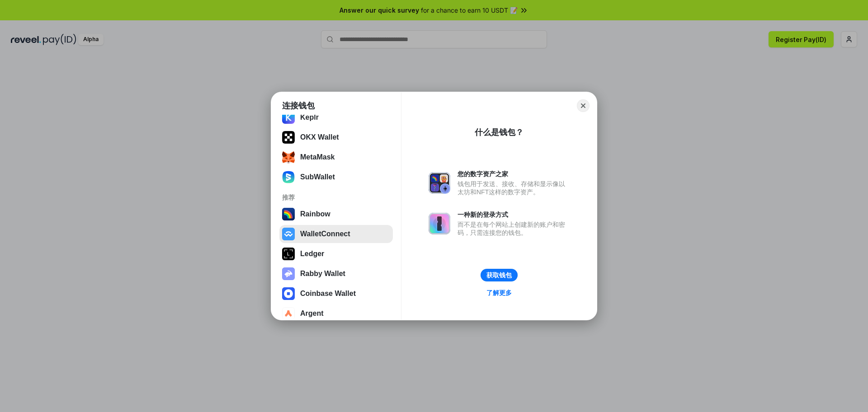  Describe the element at coordinates (319, 138) in the screenshot. I see `div: OKX Wallet` at that location.